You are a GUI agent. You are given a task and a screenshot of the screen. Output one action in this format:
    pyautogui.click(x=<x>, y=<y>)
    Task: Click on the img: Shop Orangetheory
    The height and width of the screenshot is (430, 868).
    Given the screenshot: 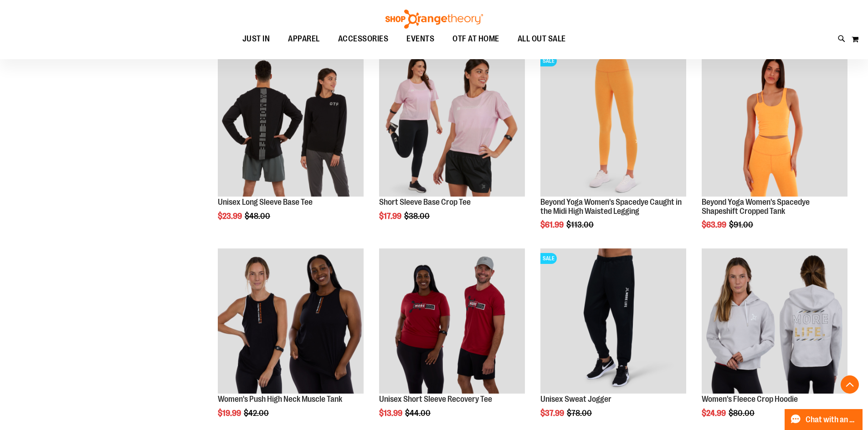 What is the action you would take?
    pyautogui.click(x=434, y=19)
    